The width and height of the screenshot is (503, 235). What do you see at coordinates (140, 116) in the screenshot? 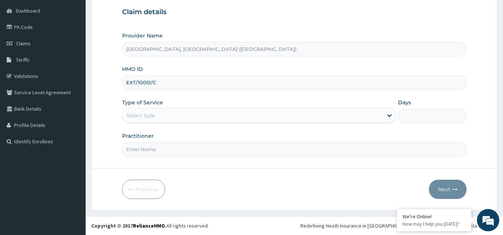
I see `div: Select type` at bounding box center [140, 116].